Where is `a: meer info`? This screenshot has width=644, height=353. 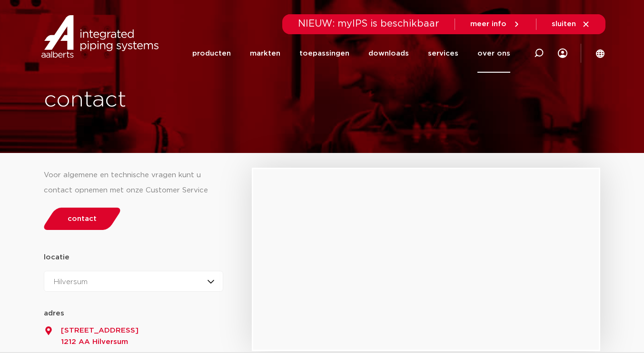 a: meer info is located at coordinates (495, 24).